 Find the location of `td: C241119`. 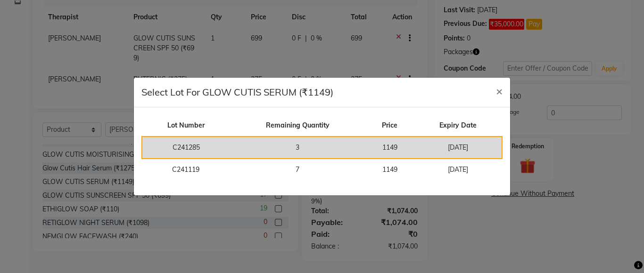

td: C241119 is located at coordinates (186, 169).